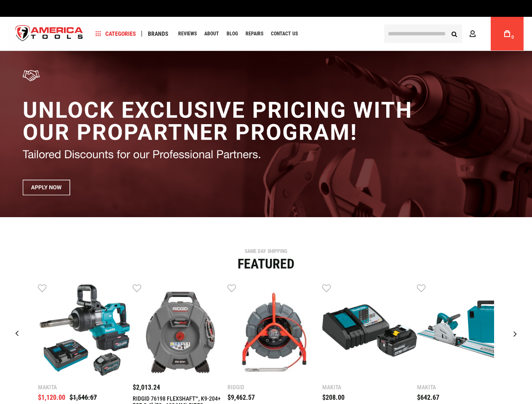  Describe the element at coordinates (212, 33) in the screenshot. I see `span: About` at that location.